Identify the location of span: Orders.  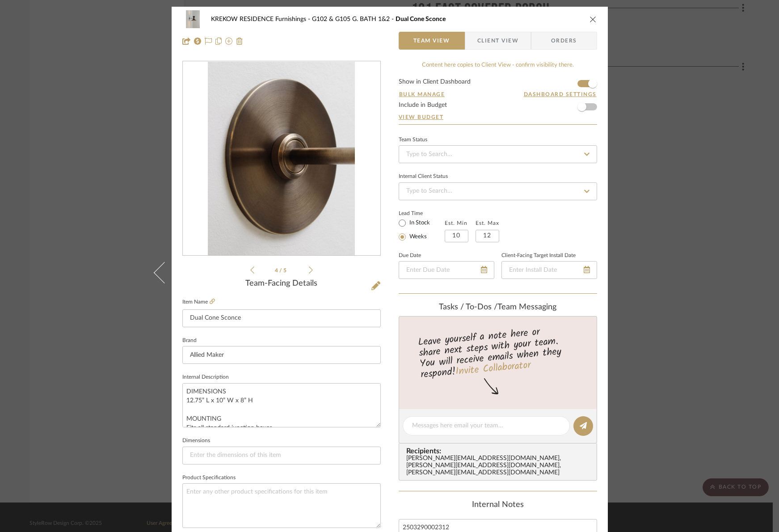
(564, 41).